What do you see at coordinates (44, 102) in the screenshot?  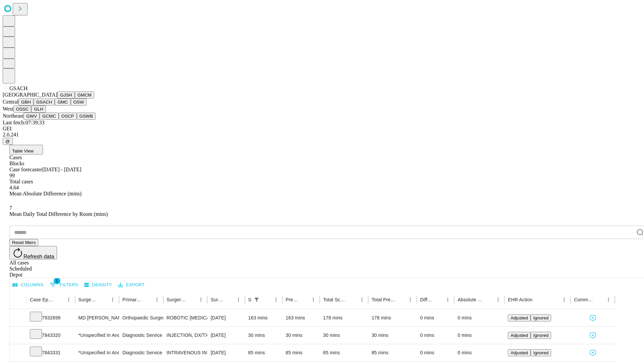 I see `button: GSACH` at bounding box center [44, 102].